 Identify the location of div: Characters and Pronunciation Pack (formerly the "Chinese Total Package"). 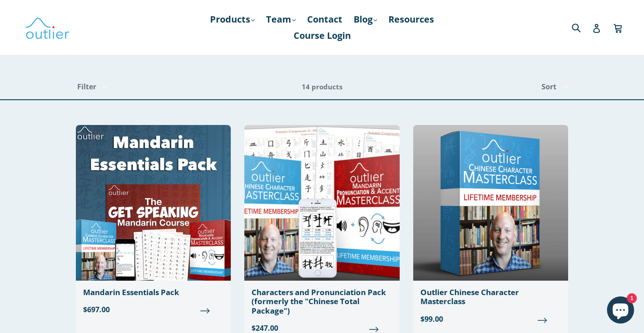
(321, 302).